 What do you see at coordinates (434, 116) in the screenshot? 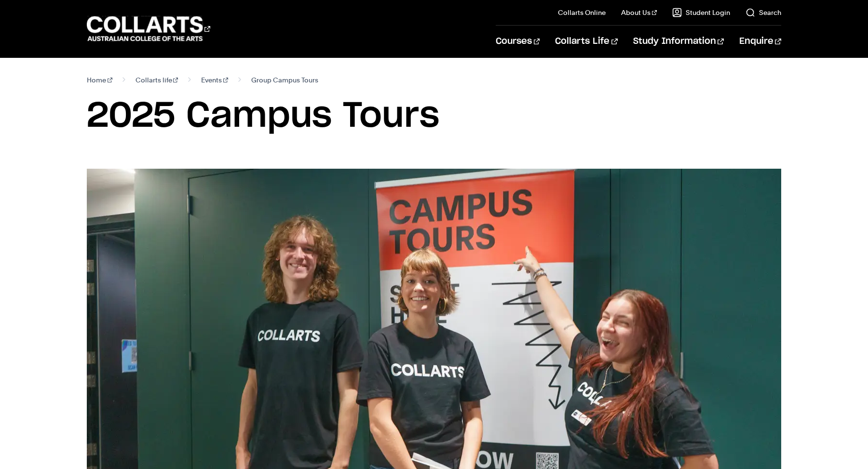
I see `h1: 2025 Campus Tours` at bounding box center [434, 116].